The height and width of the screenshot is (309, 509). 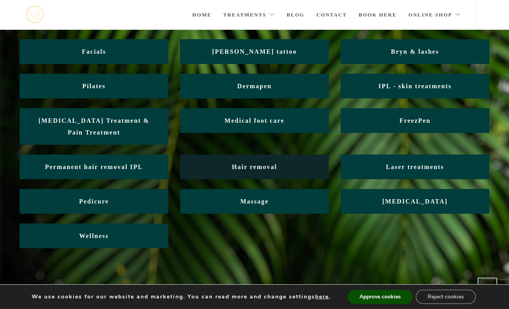 What do you see at coordinates (249, 15) in the screenshot?
I see `a: Treatments` at bounding box center [249, 15].